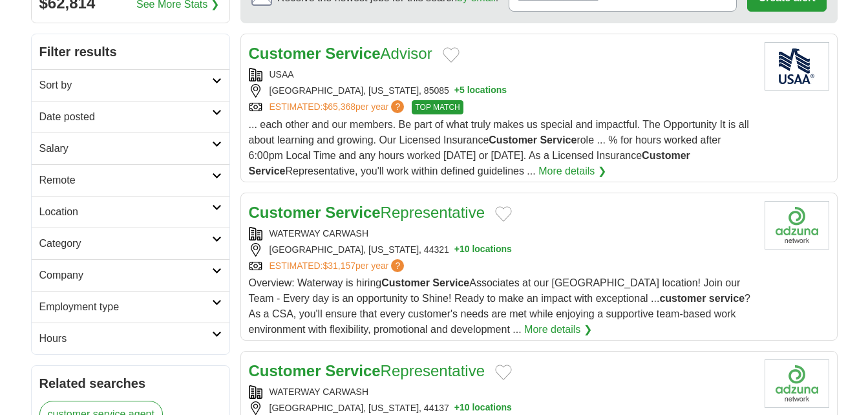 The width and height of the screenshot is (868, 415). Describe the element at coordinates (341, 53) in the screenshot. I see `a: Customer ServiceAdvisor` at that location.